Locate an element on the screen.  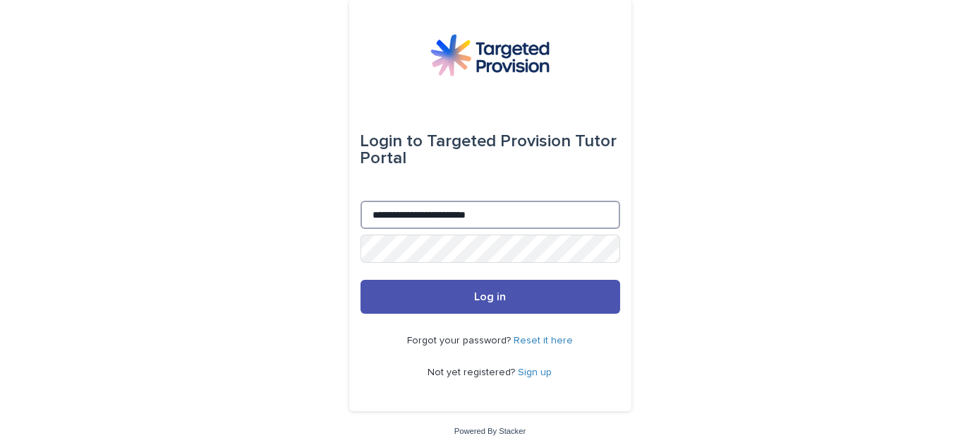
img: M5nRWzHhSzIhMunXDL62 is located at coordinates (490, 55).